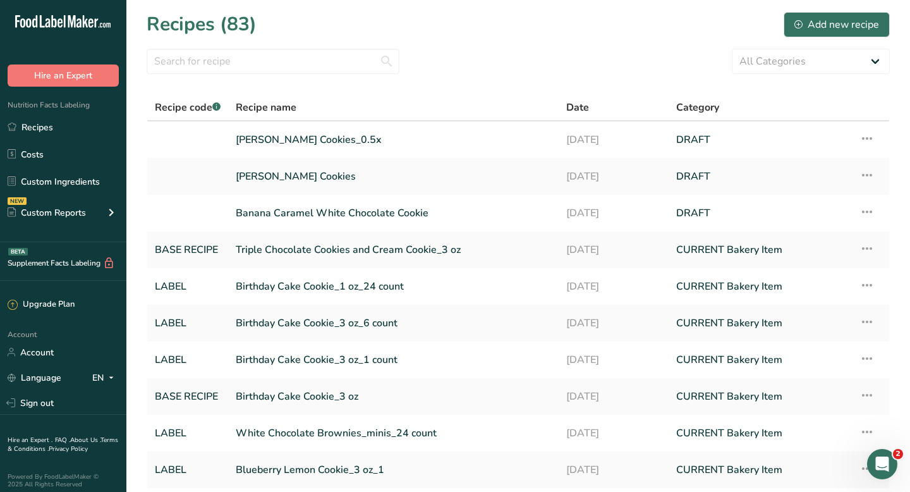 Image resolution: width=910 pixels, height=492 pixels. Describe the element at coordinates (393, 250) in the screenshot. I see `a: Triple Chocolate Cookies and Cream Cookie_3 oz` at that location.